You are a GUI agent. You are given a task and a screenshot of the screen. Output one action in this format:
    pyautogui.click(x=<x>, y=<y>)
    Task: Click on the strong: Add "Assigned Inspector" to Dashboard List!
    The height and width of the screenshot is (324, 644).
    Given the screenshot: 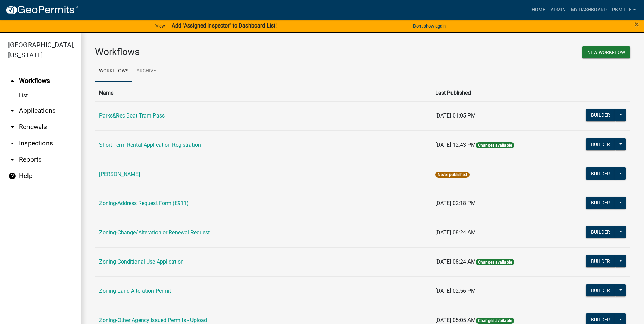 What is the action you would take?
    pyautogui.click(x=224, y=26)
    